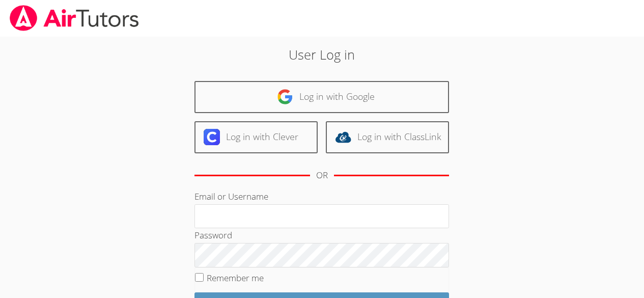 The image size is (644, 298). What do you see at coordinates (235, 278) in the screenshot?
I see `label: Remember me` at bounding box center [235, 278].